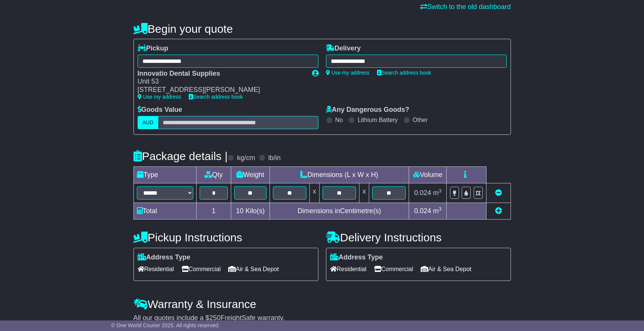 This screenshot has height=331, width=644. What do you see at coordinates (153, 48) in the screenshot?
I see `label: Pickup` at bounding box center [153, 48].